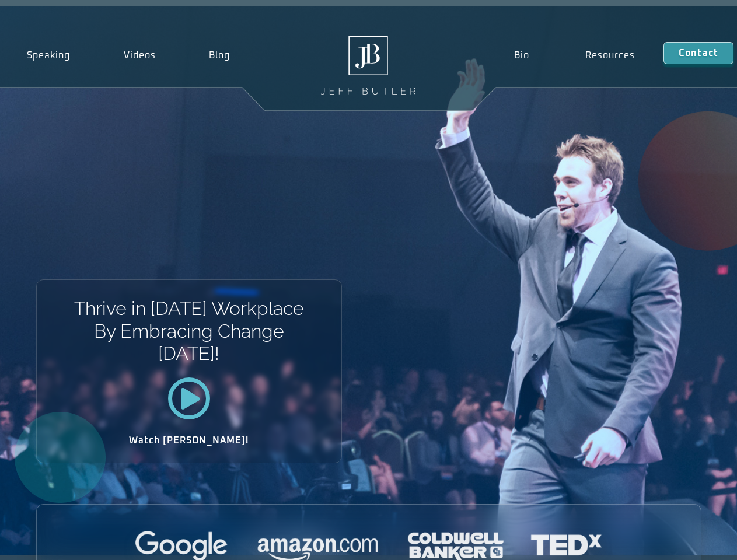 The height and width of the screenshot is (560, 737). What do you see at coordinates (611, 55) in the screenshot?
I see `a: Resources` at bounding box center [611, 55].